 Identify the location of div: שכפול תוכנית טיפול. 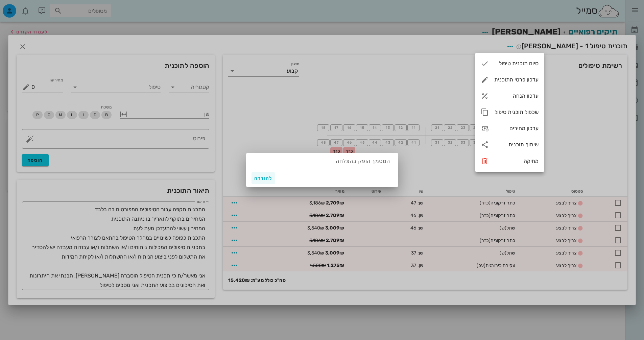
(516, 112).